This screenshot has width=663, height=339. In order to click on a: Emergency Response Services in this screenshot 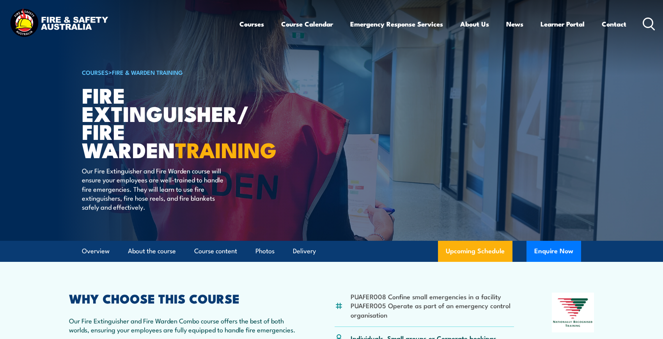, I will do `click(397, 24)`.